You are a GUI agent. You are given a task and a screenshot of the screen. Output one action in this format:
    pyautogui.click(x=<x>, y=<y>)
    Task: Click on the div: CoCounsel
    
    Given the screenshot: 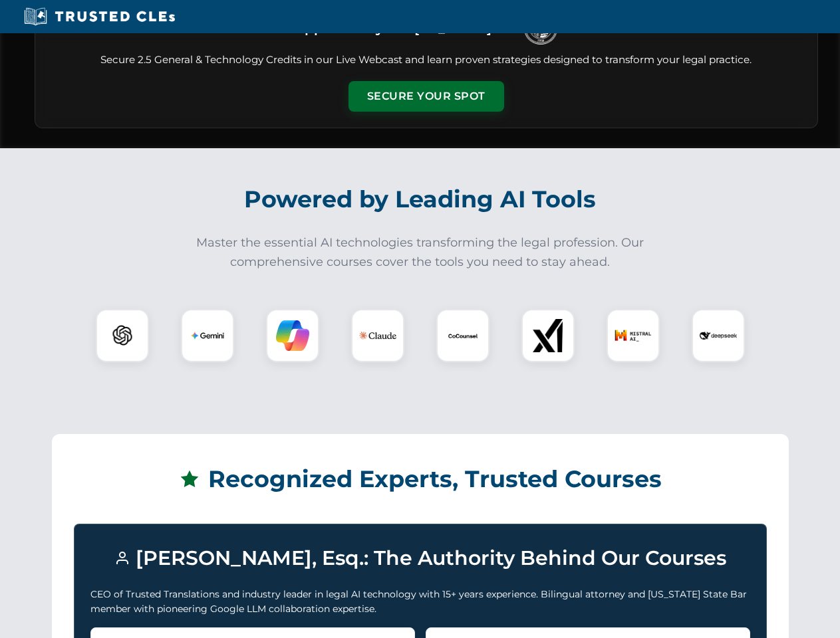 What is the action you would take?
    pyautogui.click(x=462, y=336)
    